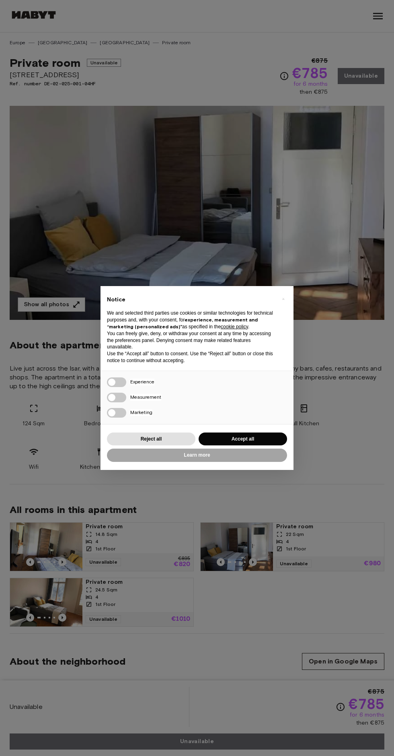  I want to click on span: Experience, so click(142, 382).